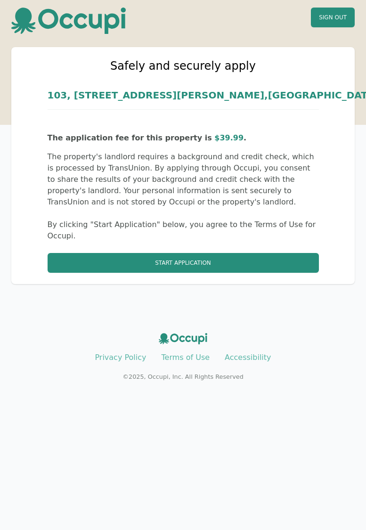 This screenshot has height=530, width=366. Describe the element at coordinates (183, 180) in the screenshot. I see `p: The property's landlord requires a background and credit check, which is processed by TransUnion....` at that location.